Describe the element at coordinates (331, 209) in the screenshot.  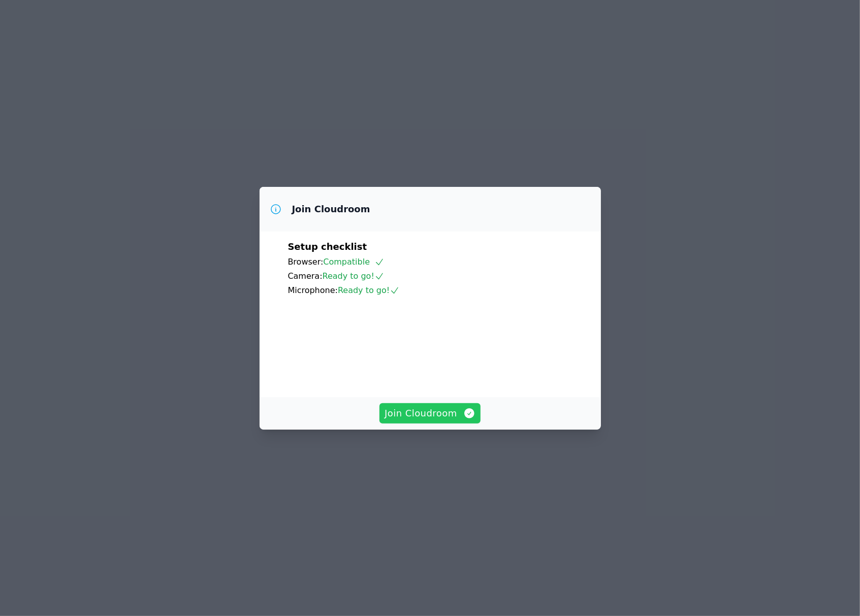
I see `h3: Join Cloudroom` at that location.